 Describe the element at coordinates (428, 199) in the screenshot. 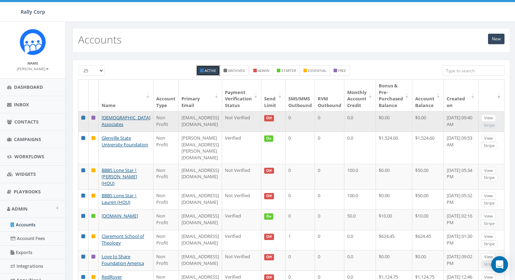

I see `td: $50.00` at that location.